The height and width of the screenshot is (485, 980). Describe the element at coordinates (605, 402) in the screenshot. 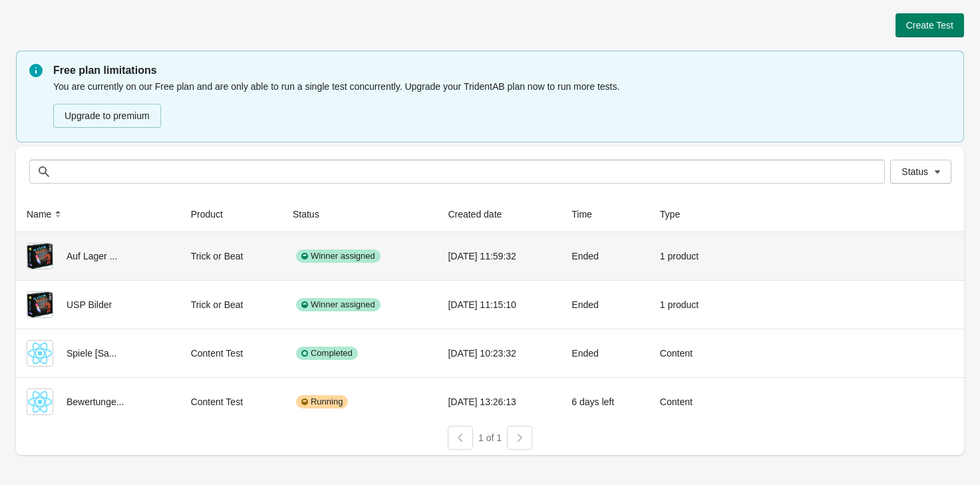

I see `div: 6 days left` at that location.